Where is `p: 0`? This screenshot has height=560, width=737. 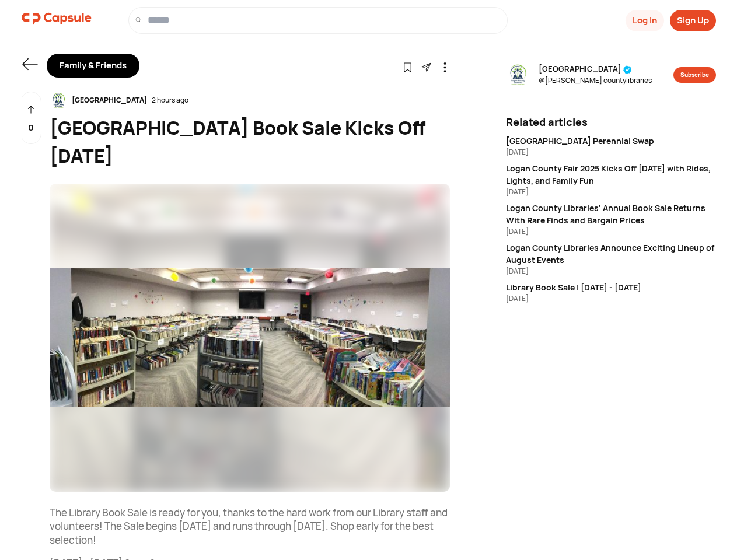
p: 0 is located at coordinates (31, 128).